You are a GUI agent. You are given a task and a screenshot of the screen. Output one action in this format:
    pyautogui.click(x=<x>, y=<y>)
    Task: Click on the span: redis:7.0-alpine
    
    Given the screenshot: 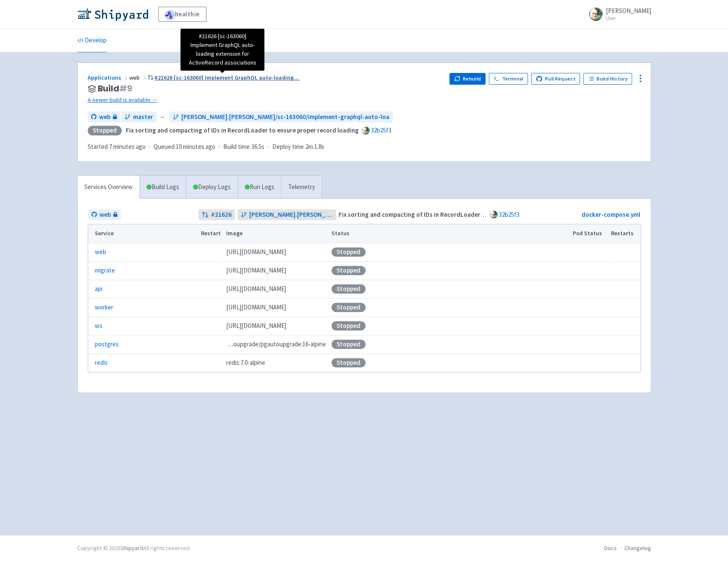 What is the action you would take?
    pyautogui.click(x=245, y=363)
    